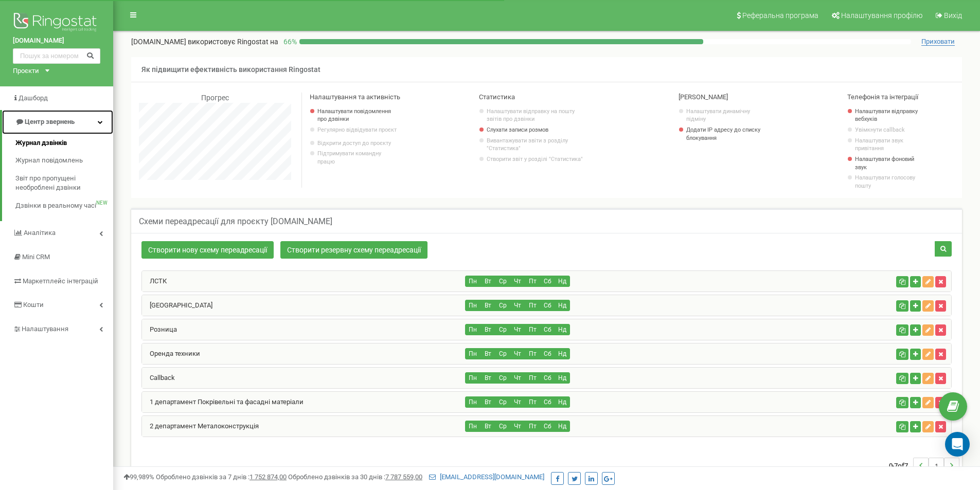 The image size is (980, 490). What do you see at coordinates (57, 56) in the screenshot?
I see `input: Пошук за номером` at bounding box center [57, 56].